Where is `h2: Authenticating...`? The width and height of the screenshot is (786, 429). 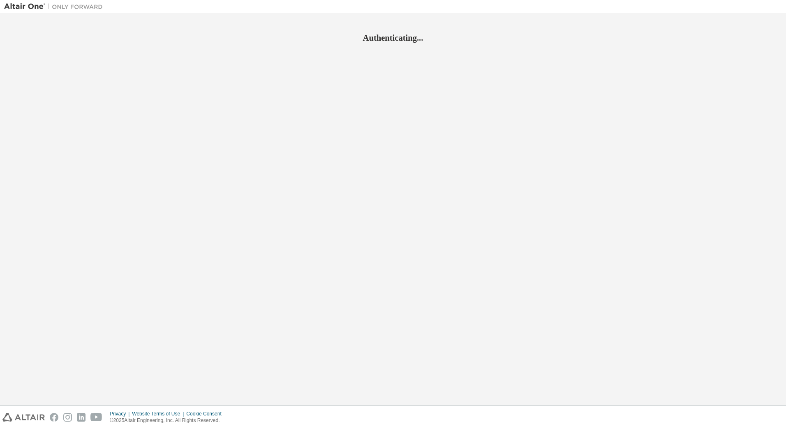
h2: Authenticating... is located at coordinates (393, 38).